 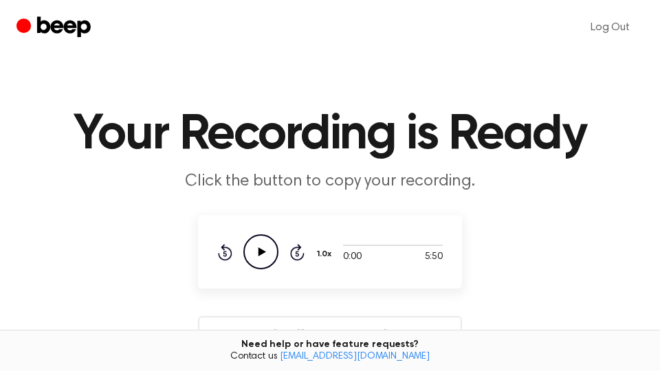 What do you see at coordinates (330, 358) in the screenshot?
I see `span: Contact us` at bounding box center [330, 358].